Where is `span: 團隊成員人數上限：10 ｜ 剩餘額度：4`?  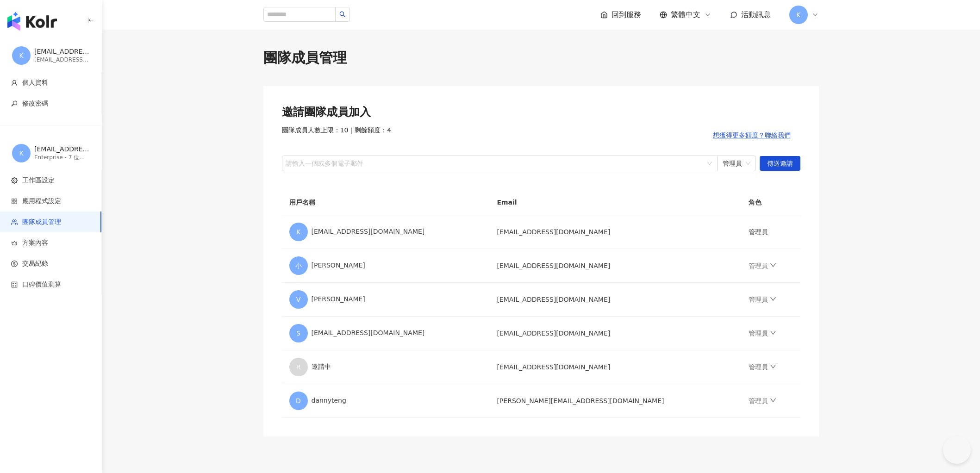
span: 團隊成員人數上限：10 ｜ 剩餘額度：4 is located at coordinates (336, 135).